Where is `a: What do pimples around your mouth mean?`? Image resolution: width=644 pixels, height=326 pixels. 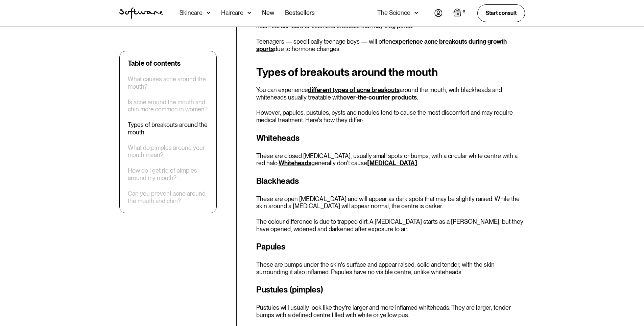 a: What do pimples around your mouth mean? is located at coordinates (168, 151).